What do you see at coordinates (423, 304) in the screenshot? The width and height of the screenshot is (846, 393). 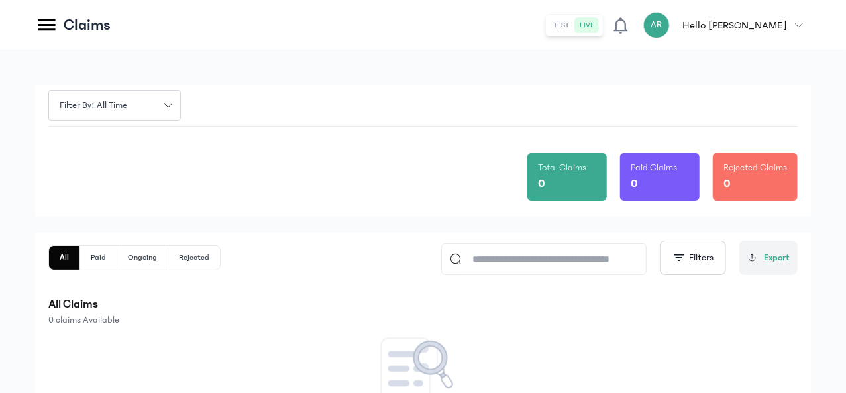 I see `p: All Claims` at bounding box center [423, 304].